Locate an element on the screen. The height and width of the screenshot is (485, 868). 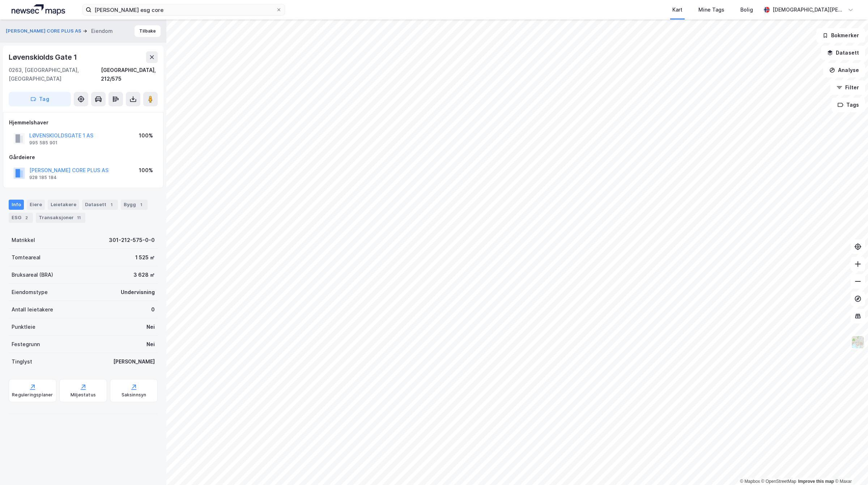
div: Saksinnsyn is located at coordinates (134, 395).